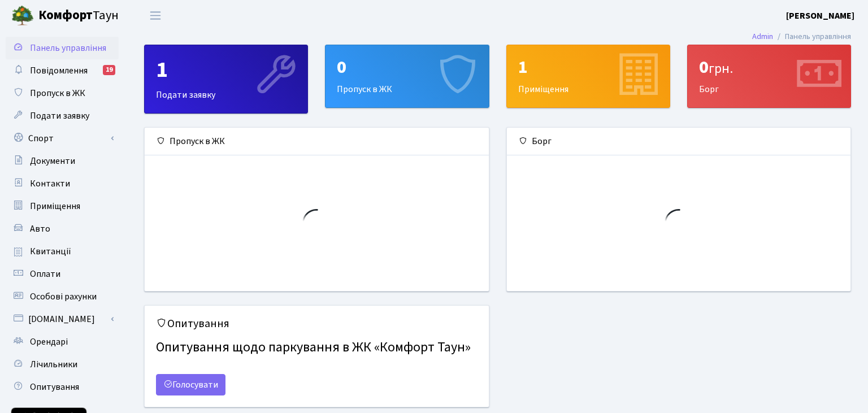 This screenshot has width=868, height=413. I want to click on span: Приміщення, so click(55, 206).